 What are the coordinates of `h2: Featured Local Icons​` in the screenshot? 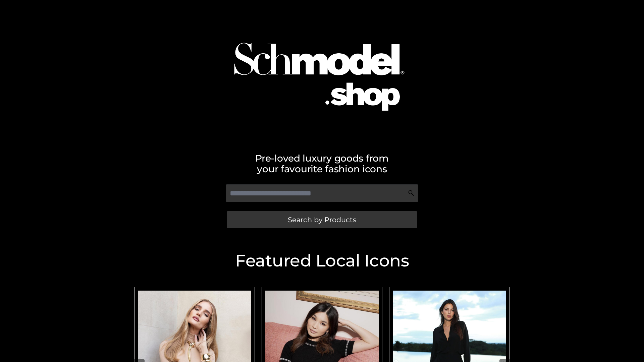 It's located at (322, 261).